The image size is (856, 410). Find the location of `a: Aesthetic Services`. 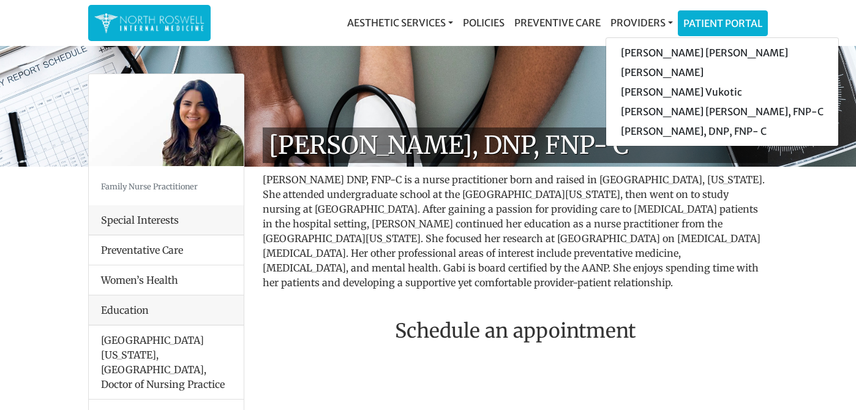

a: Aesthetic Services is located at coordinates (400, 23).